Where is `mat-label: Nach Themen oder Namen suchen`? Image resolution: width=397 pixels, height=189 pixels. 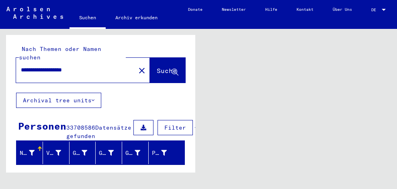
mat-label: Nach Themen oder Namen suchen is located at coordinates (60, 53).